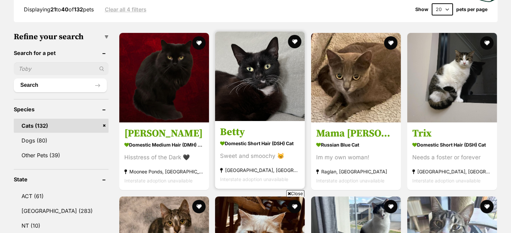  What do you see at coordinates (61, 197) in the screenshot?
I see `a: ACT (61)` at bounding box center [61, 197].